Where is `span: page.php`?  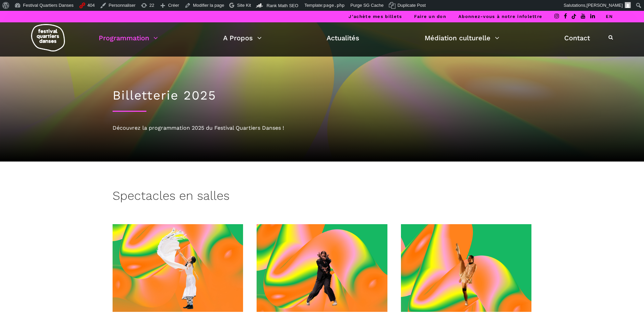
span: page.php is located at coordinates (334, 5).